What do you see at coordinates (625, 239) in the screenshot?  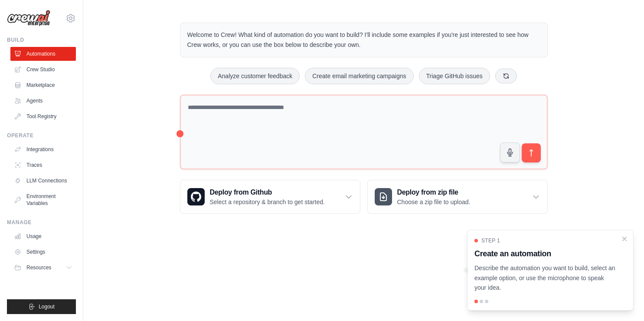 I see `button: Close walkthrough` at bounding box center [625, 239].